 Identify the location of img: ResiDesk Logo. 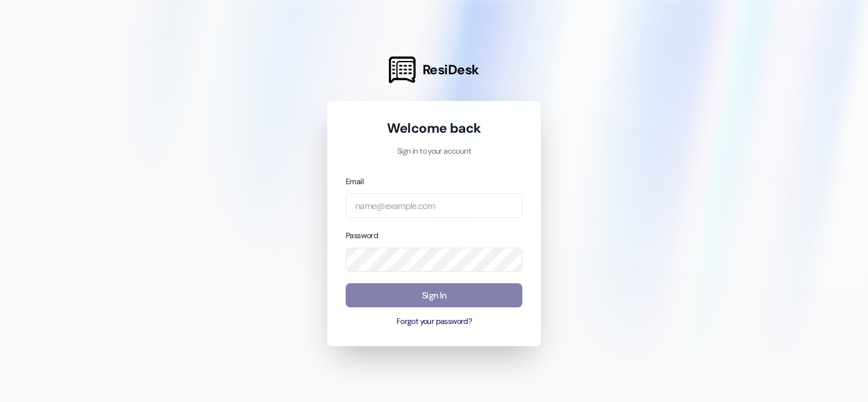
(402, 70).